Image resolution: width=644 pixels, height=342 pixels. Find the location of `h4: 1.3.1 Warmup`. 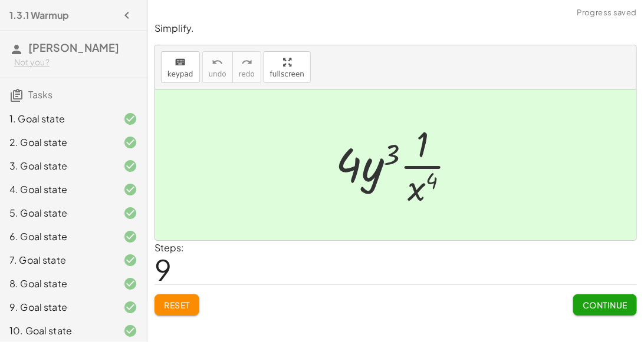

h4: 1.3.1 Warmup is located at coordinates (39, 16).